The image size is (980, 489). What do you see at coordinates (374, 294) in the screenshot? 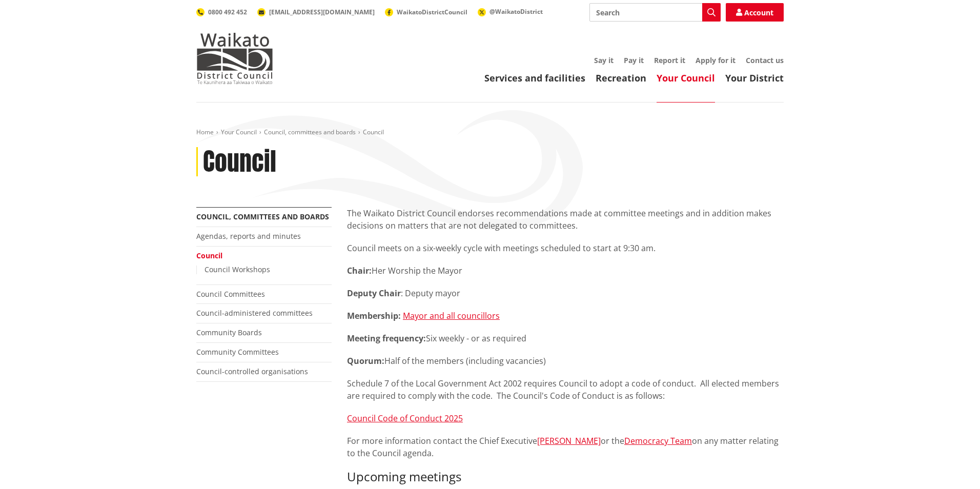
I see `strong: Deputy Chair` at bounding box center [374, 294].